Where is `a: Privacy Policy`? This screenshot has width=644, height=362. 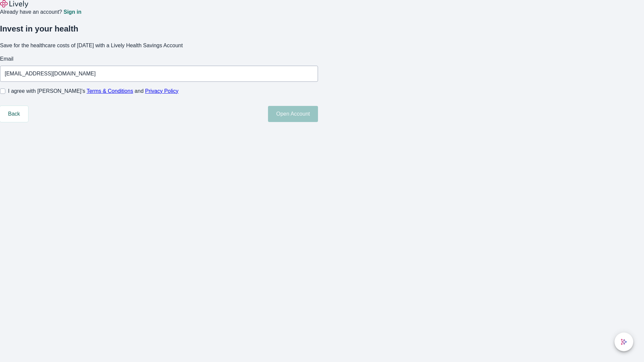 a: Privacy Policy is located at coordinates (162, 91).